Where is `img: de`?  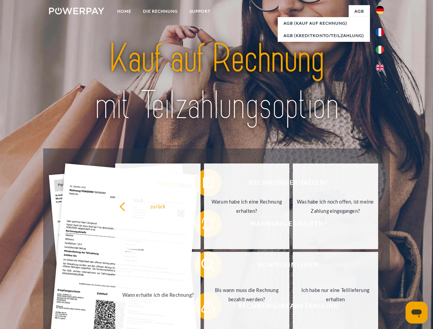
img: de is located at coordinates (380, 10).